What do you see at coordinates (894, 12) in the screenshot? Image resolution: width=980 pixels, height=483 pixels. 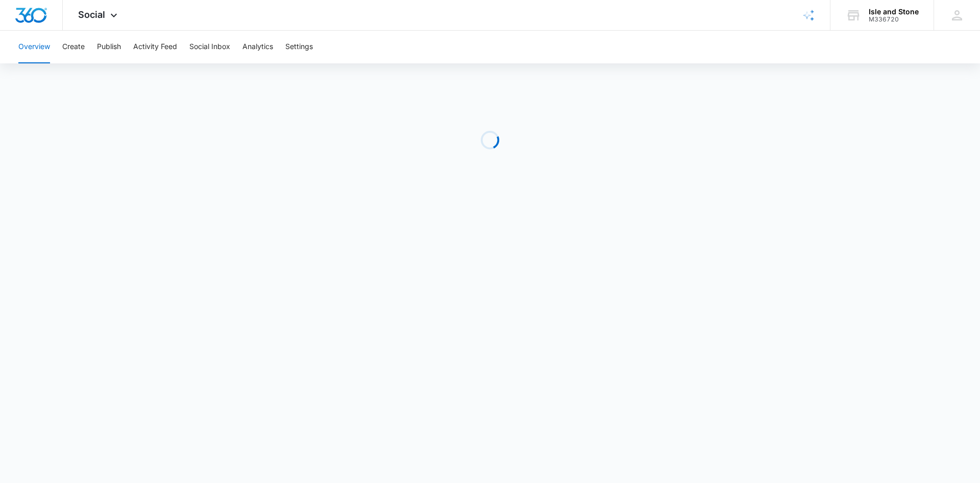 I see `div: account name` at bounding box center [894, 12].